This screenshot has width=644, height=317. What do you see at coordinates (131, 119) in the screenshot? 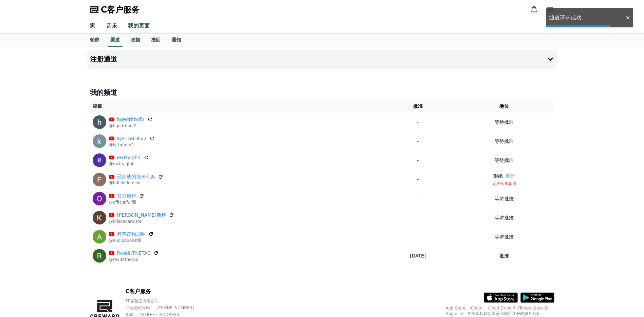
I see `a: hgedrhbdf2` at bounding box center [131, 119].